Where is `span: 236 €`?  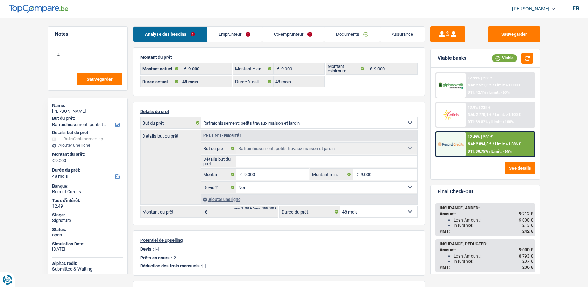 span: 236 € is located at coordinates (527, 267).